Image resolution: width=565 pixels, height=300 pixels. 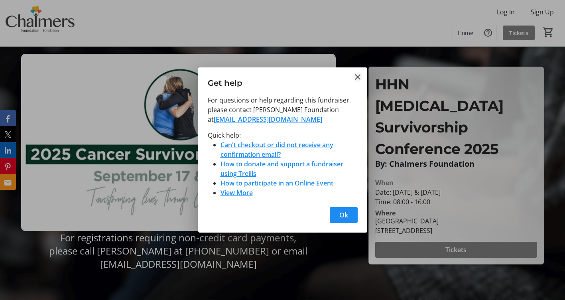 I want to click on a: View More, so click(x=237, y=193).